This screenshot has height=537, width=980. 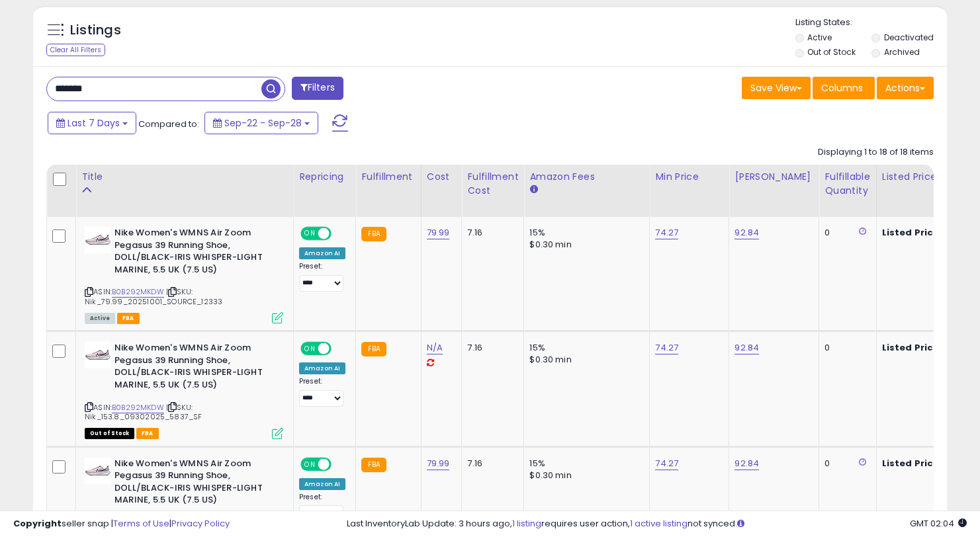 I want to click on button: Columns, so click(x=844, y=88).